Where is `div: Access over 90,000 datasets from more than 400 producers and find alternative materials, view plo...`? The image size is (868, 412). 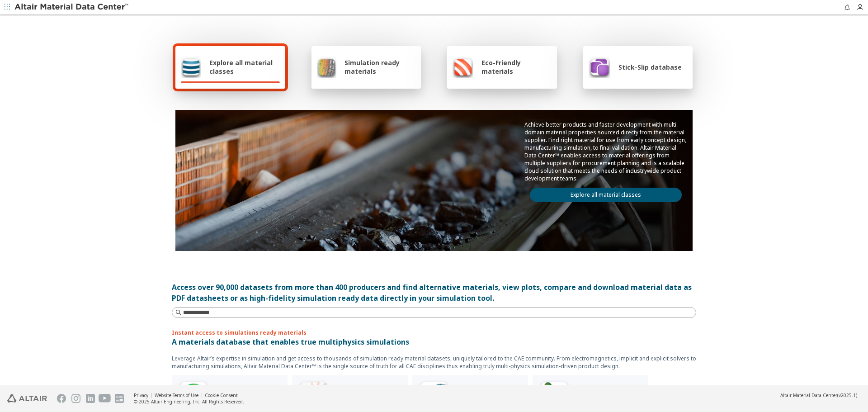
div: Access over 90,000 datasets from more than 400 producers and find alternative materials, view plo... is located at coordinates (434, 293).